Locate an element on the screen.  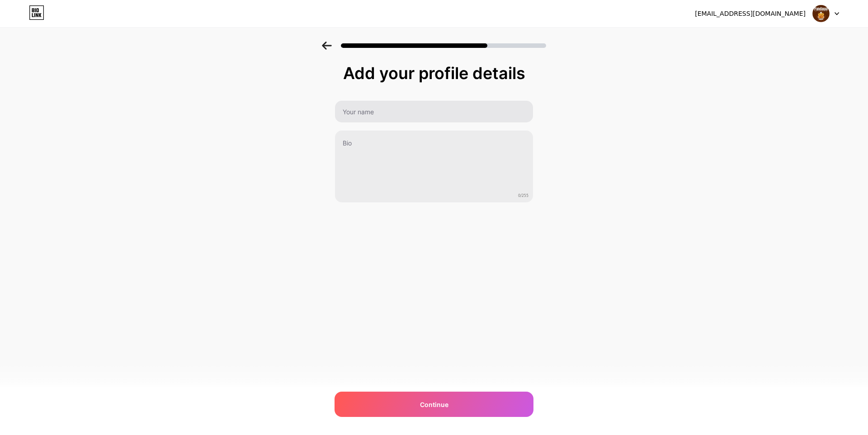
div: Add your profile details is located at coordinates (434, 73).